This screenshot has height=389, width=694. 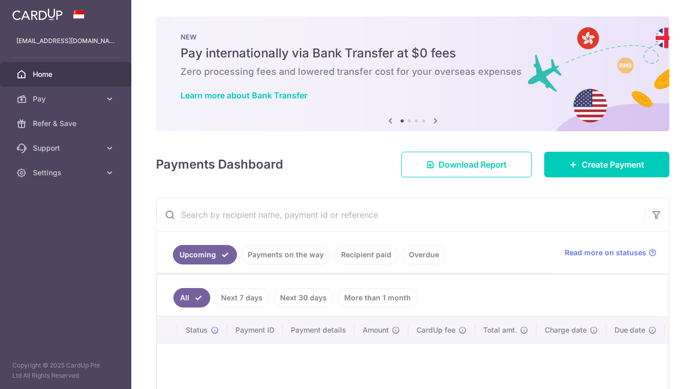 What do you see at coordinates (67, 99) in the screenshot?
I see `span: Pay` at bounding box center [67, 99].